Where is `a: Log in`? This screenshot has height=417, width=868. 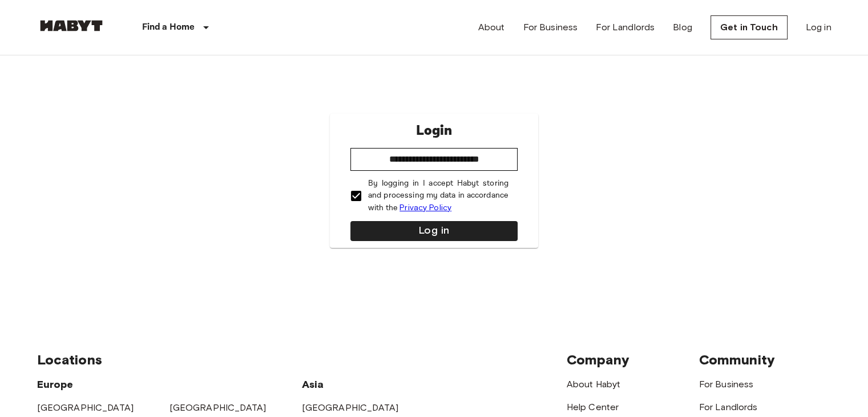
a: Log in is located at coordinates (818, 28).